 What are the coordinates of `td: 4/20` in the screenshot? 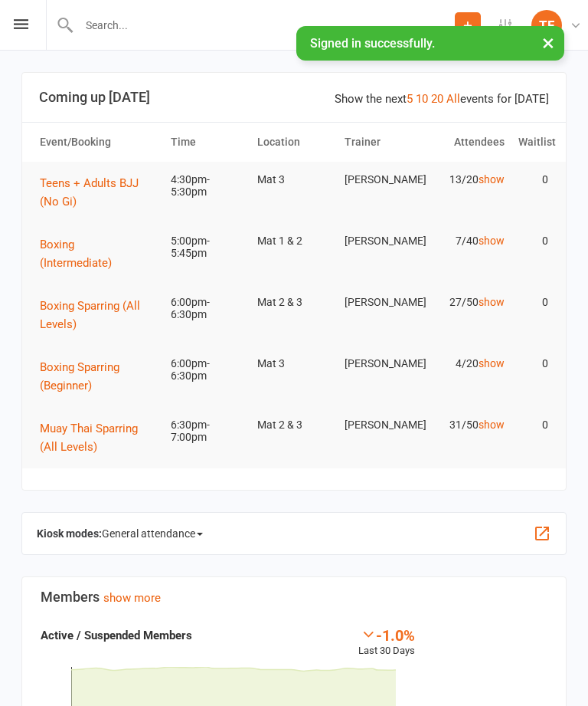 It's located at (468, 363).